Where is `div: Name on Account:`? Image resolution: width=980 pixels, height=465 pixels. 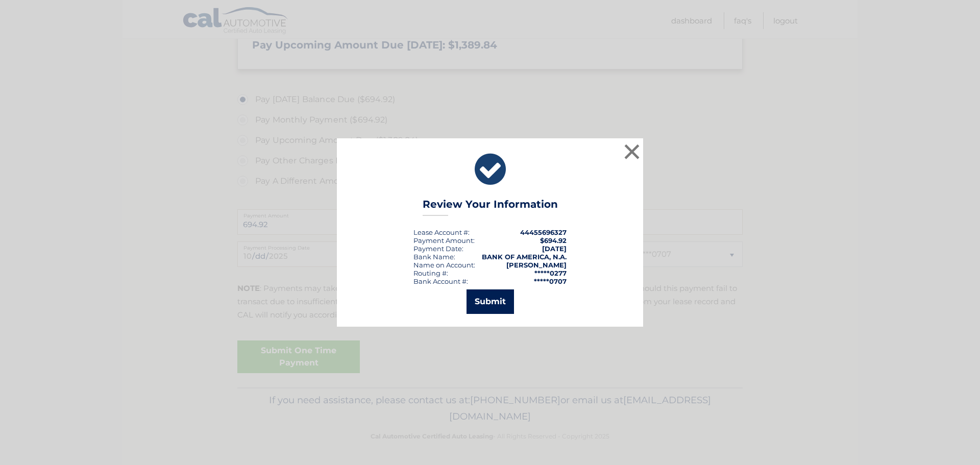
div: Name on Account: is located at coordinates (444, 265).